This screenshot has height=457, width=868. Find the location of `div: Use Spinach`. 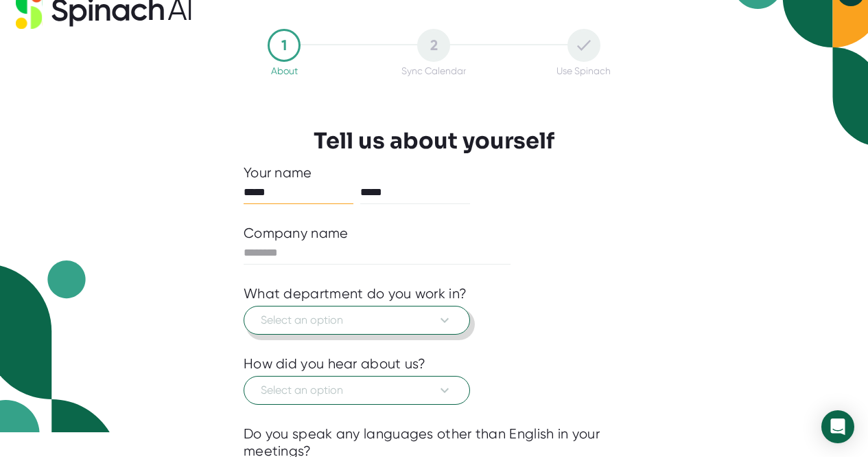

div: Use Spinach is located at coordinates (583, 71).